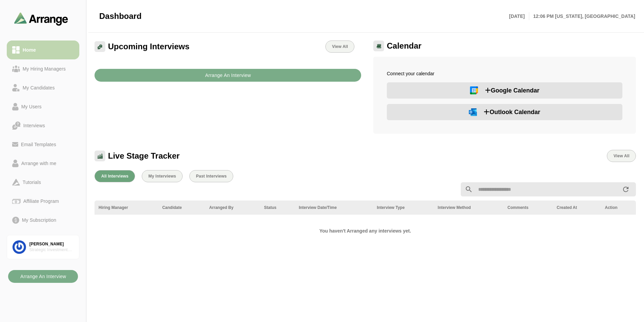 This screenshot has height=322, width=644. Describe the element at coordinates (38, 88) in the screenshot. I see `div: My Candidates` at that location.